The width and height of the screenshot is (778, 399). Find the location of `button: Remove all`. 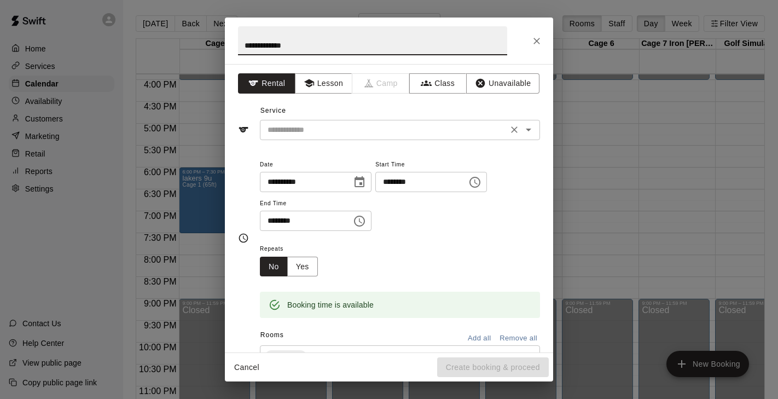

button: Remove all is located at coordinates (518, 338).